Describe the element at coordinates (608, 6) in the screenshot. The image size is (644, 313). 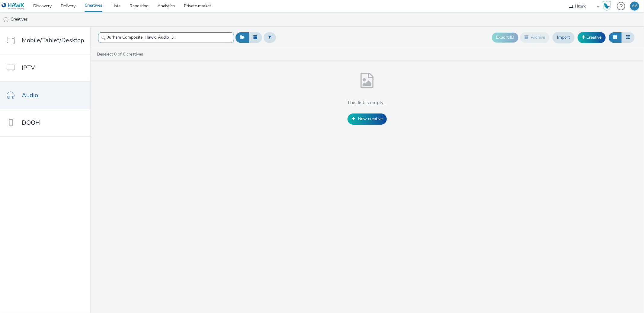
I see `a: Hawk Academy` at that location.